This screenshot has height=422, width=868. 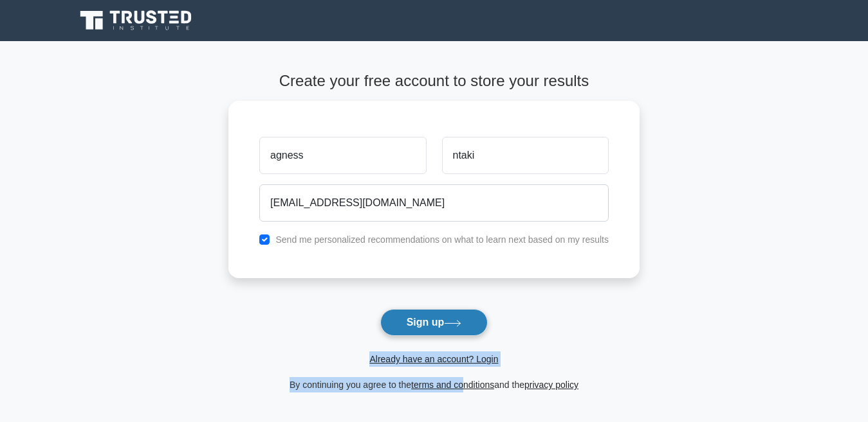 What do you see at coordinates (434, 360) in the screenshot?
I see `a: Already have an account? Login` at bounding box center [434, 360].